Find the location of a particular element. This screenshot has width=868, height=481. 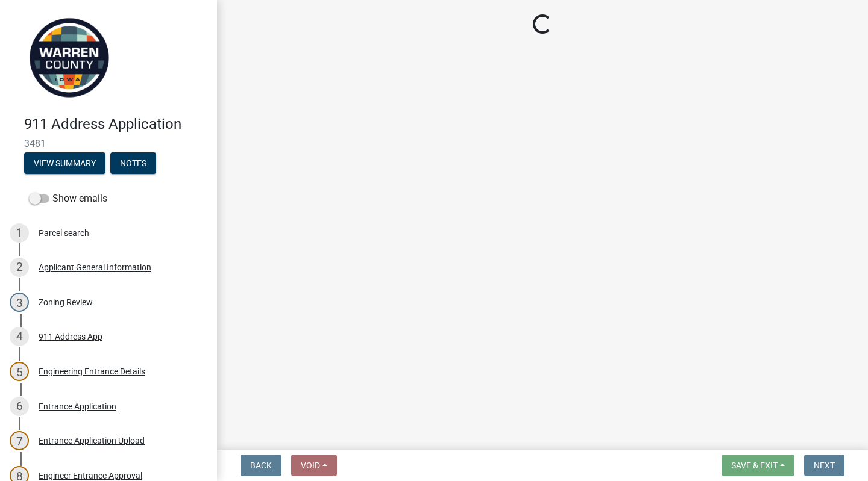

div: 6 is located at coordinates (20, 406).